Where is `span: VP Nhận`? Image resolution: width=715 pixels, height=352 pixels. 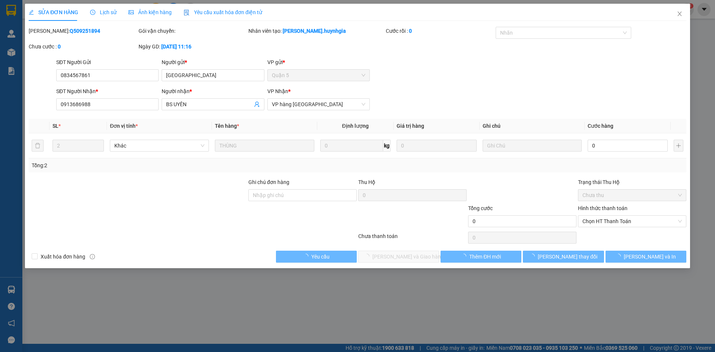
span: VP Nhận is located at coordinates (278, 91).